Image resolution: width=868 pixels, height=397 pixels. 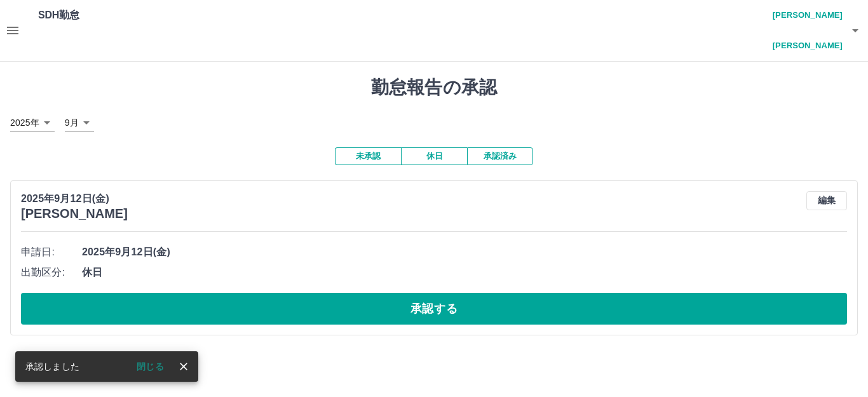 What do you see at coordinates (434, 309) in the screenshot?
I see `button: 承認する` at bounding box center [434, 309].